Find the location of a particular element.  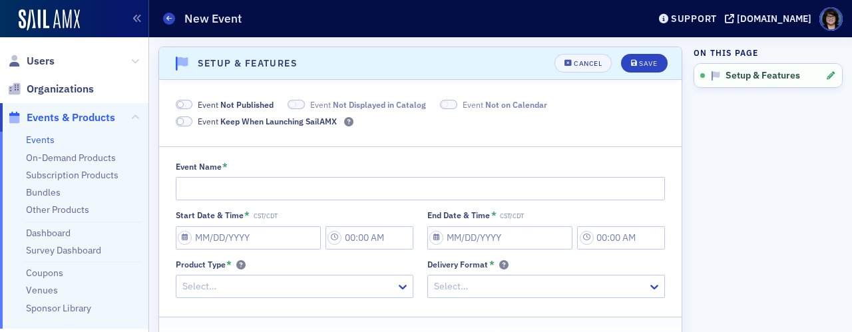

span: Organizations is located at coordinates (60, 89).